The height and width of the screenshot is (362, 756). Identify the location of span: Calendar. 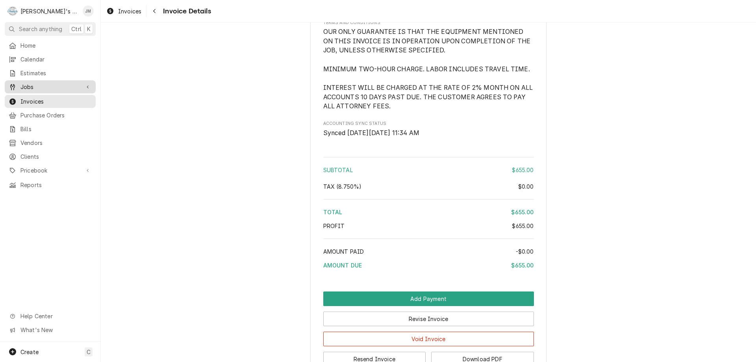
(56, 59).